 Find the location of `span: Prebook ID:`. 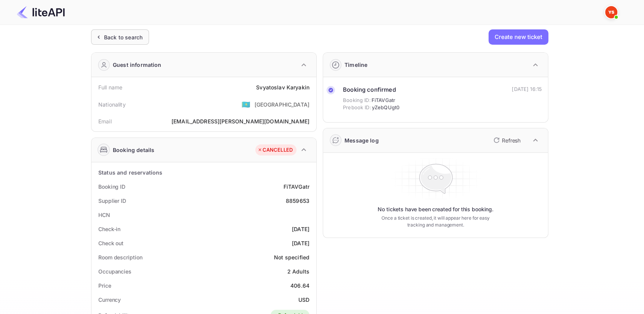

span: Prebook ID: is located at coordinates (357, 108).